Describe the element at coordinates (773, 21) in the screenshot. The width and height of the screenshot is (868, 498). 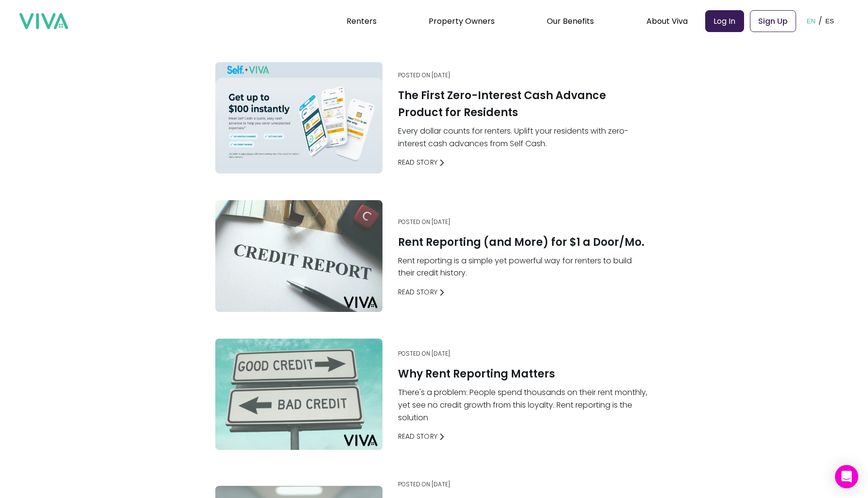
I see `a: Sign Up` at that location.